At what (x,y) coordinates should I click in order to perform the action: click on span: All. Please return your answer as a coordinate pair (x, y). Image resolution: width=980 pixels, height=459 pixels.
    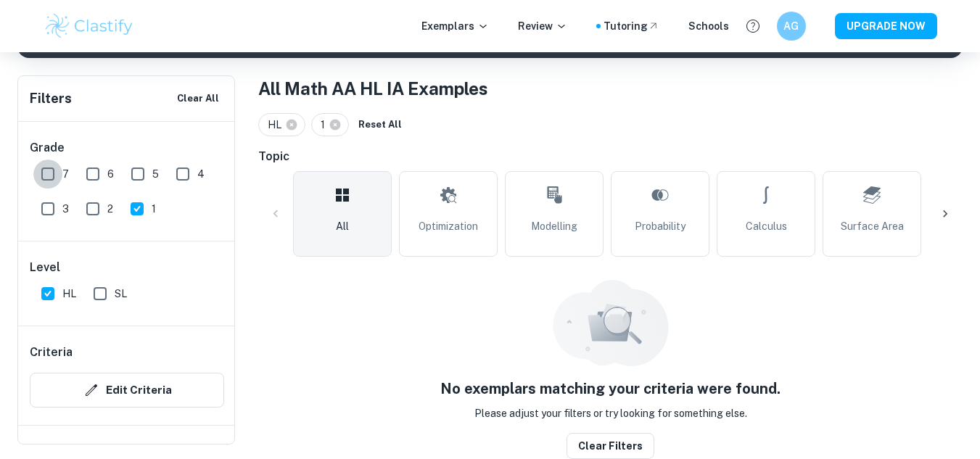
    Looking at the image, I should click on (342, 226).